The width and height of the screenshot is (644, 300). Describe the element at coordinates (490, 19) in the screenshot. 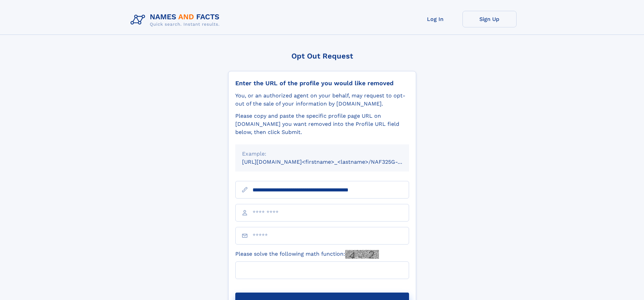

I see `a: Sign Up` at that location.